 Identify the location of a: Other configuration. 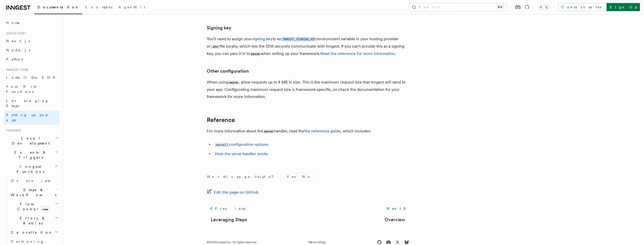
(227, 71).